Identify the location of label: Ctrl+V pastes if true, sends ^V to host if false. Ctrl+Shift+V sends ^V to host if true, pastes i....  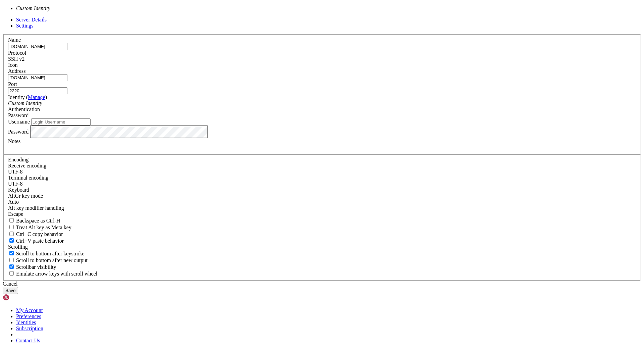
(36, 241).